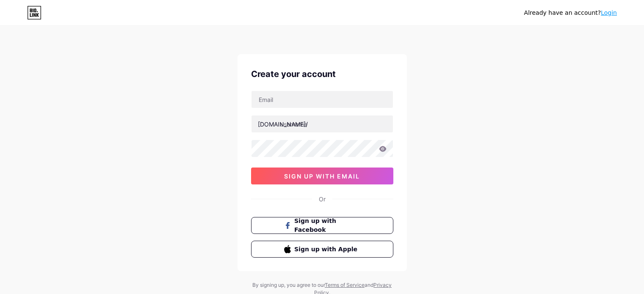  What do you see at coordinates (609, 13) in the screenshot?
I see `a: Login` at bounding box center [609, 13].